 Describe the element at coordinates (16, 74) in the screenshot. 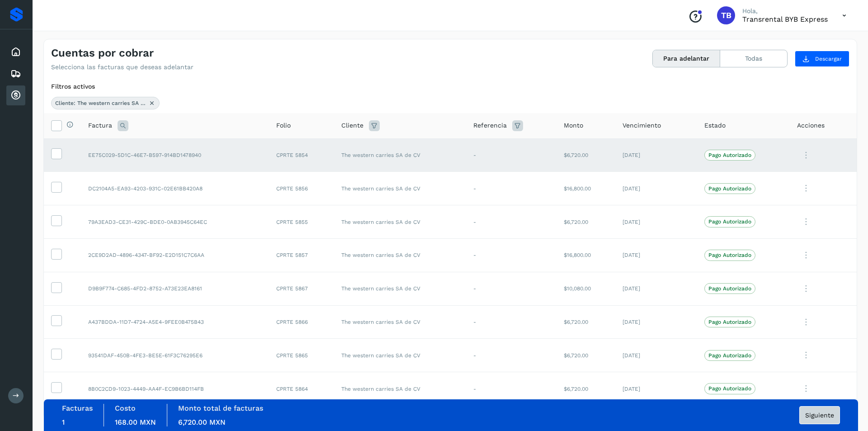

I see `div: Embarques` at that location.